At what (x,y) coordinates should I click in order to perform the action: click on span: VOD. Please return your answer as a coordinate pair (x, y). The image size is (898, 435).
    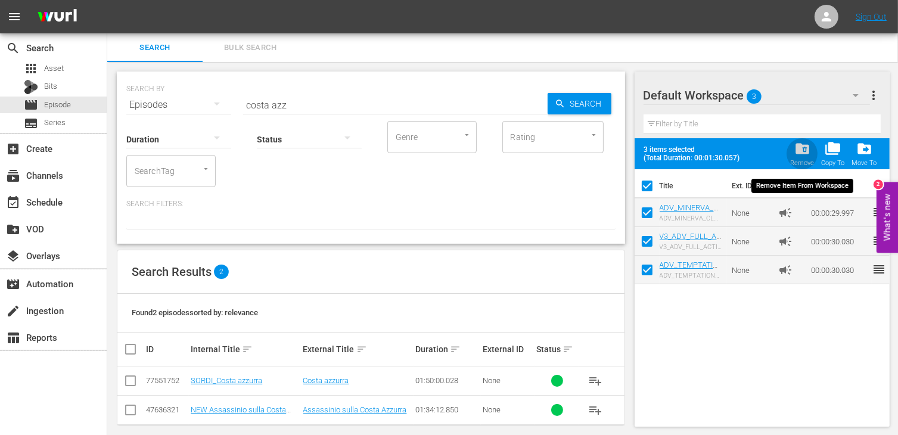
    Looking at the image, I should click on (13, 229).